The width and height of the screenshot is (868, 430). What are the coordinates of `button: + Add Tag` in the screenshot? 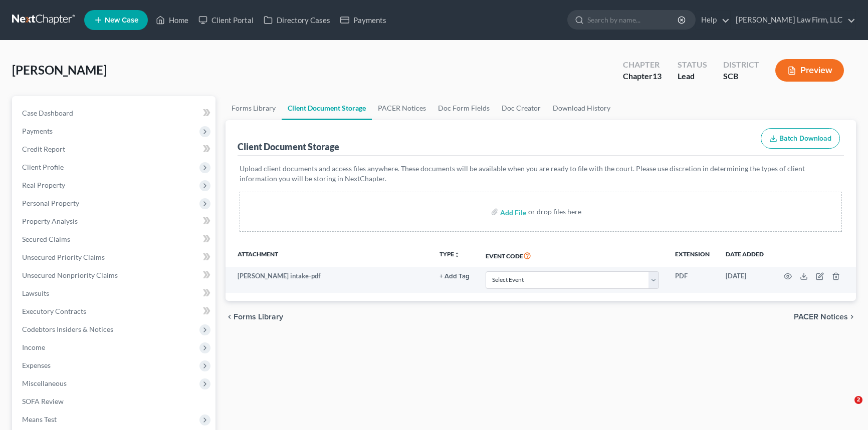 It's located at (454, 276).